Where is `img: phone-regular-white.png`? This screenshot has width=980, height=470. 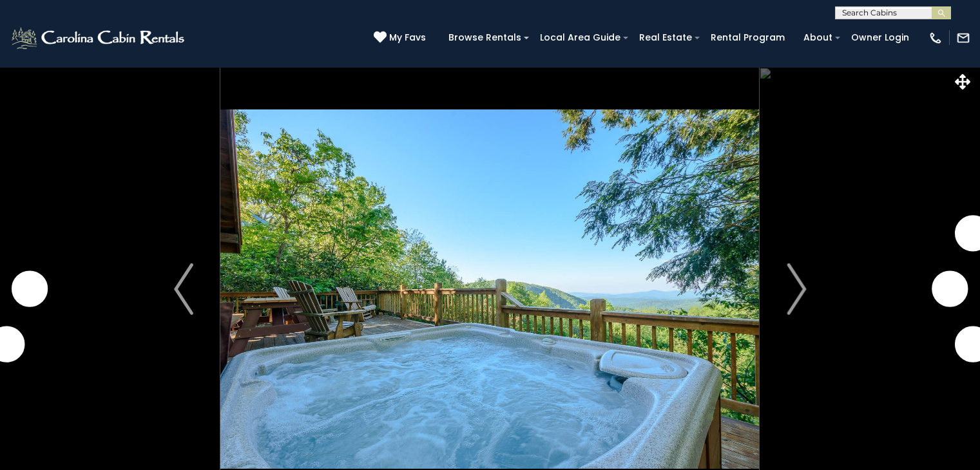 img: phone-regular-white.png is located at coordinates (935, 38).